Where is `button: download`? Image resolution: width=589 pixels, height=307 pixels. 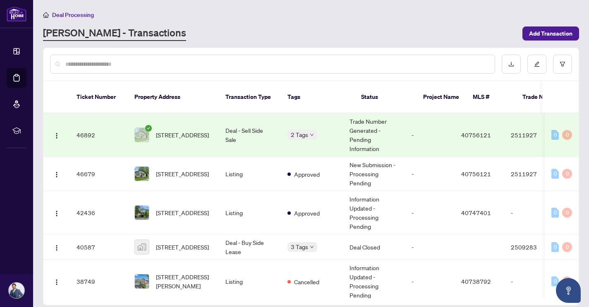
button: download is located at coordinates (511, 64).